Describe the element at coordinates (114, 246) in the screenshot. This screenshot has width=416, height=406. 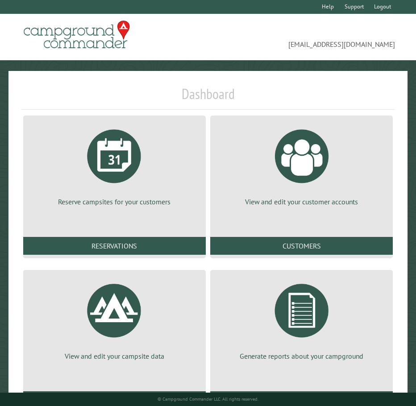
I see `a: Reservations` at that location.